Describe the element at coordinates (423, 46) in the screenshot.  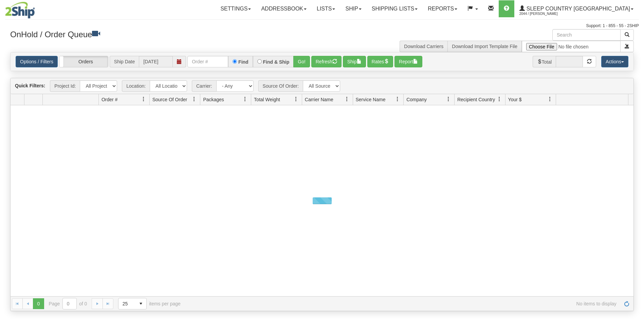
I see `a: Download Carriers` at that location.